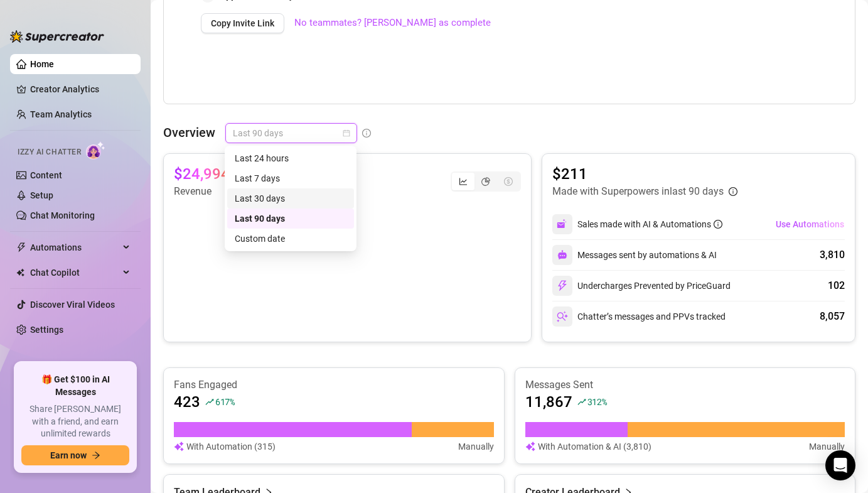  I want to click on button: Use Automations, so click(810, 224).